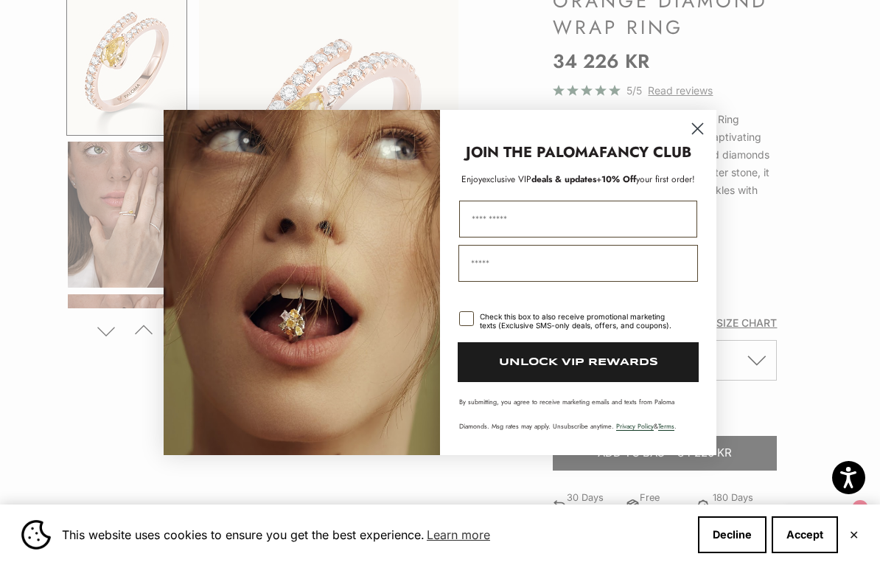 Image resolution: width=880 pixels, height=565 pixels. Describe the element at coordinates (539, 179) in the screenshot. I see `span: deals & updates` at that location.